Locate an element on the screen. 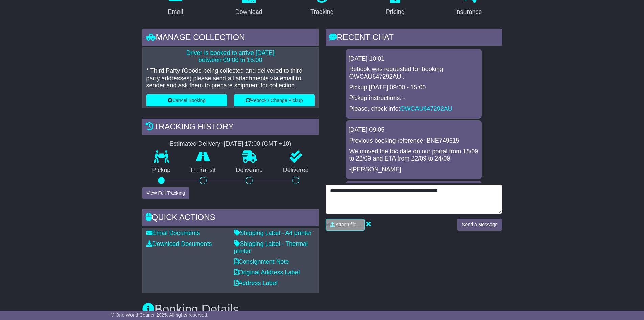 The image size is (644, 320). p: Rebook was requested for booking OWCAU647292AU . is located at coordinates (414, 73).